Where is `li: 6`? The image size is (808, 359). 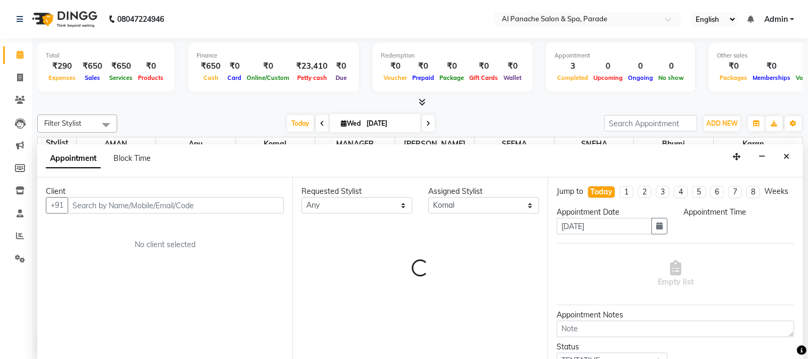 li: 6 is located at coordinates (717, 192).